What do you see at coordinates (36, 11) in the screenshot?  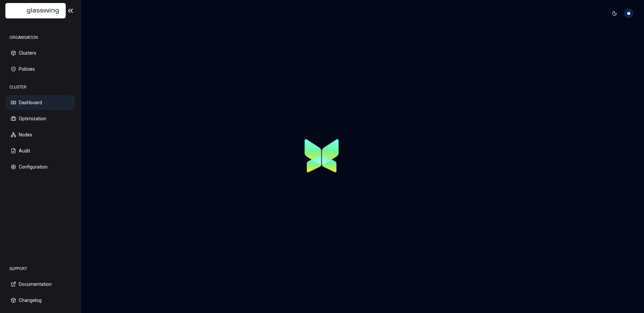 I see `img: GlassWing` at bounding box center [36, 11].